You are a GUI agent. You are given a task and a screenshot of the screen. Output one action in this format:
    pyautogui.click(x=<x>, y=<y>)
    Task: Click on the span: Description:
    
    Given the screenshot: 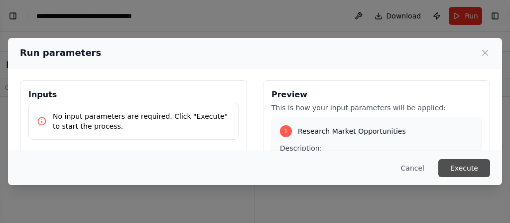 What is the action you would take?
    pyautogui.click(x=301, y=148)
    